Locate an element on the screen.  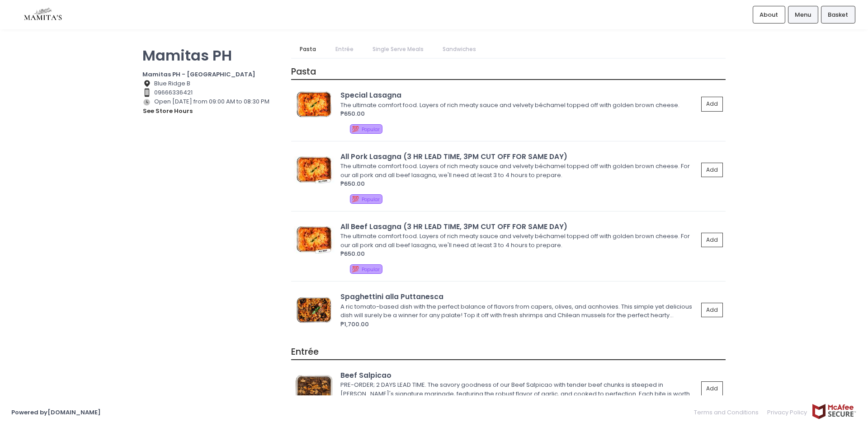
a: Privacy Policy is located at coordinates (788, 412).